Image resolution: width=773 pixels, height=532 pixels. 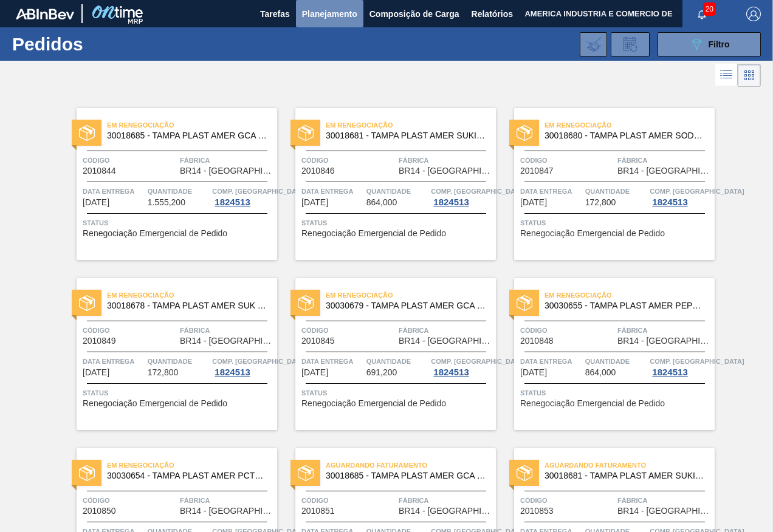 I want to click on span: 2010849, so click(x=99, y=341).